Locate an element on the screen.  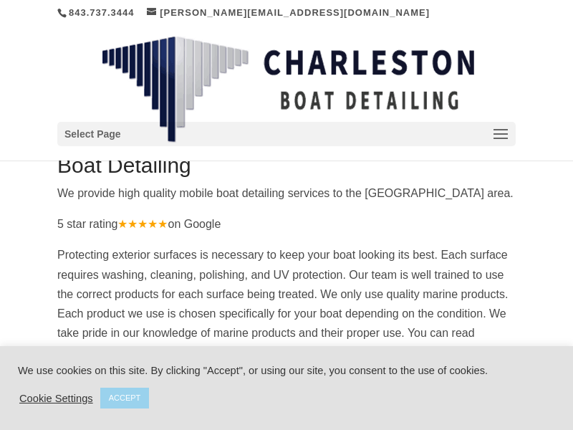
span: Select Page is located at coordinates (92, 134).